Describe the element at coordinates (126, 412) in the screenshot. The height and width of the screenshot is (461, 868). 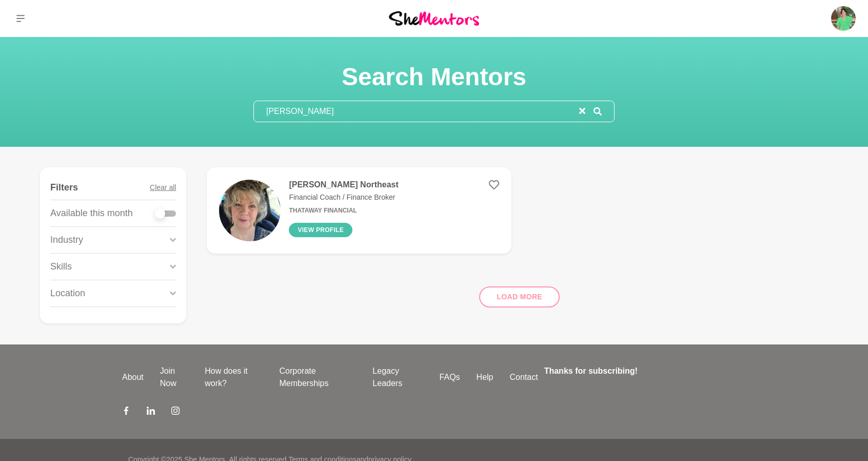
I see `a: Facebook` at that location.